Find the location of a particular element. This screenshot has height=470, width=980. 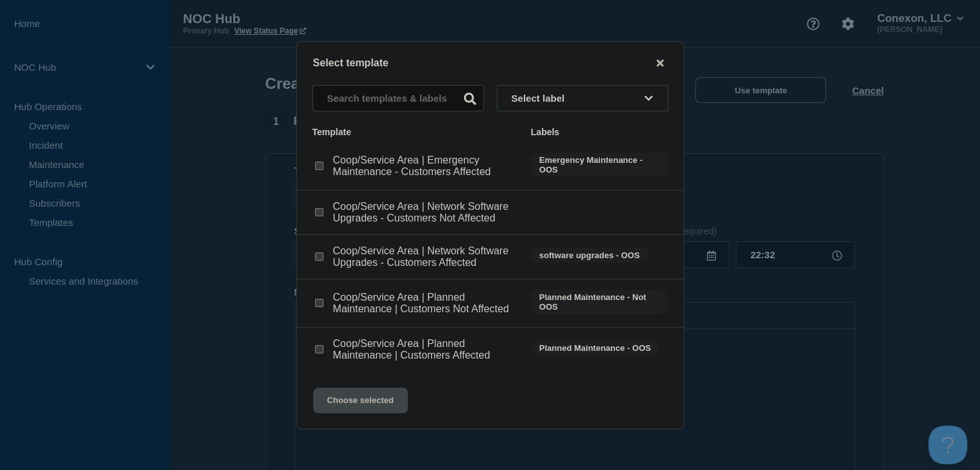

span: software upgrades - OOS is located at coordinates (589, 255).